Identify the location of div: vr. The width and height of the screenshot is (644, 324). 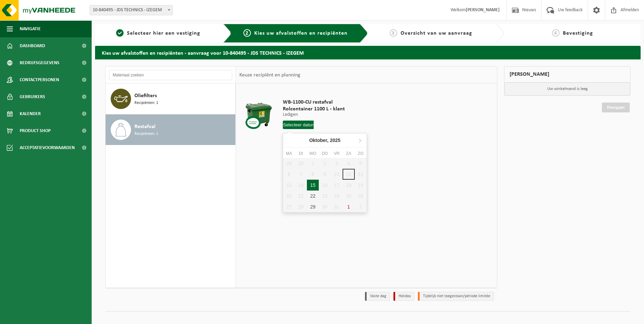
(336, 153).